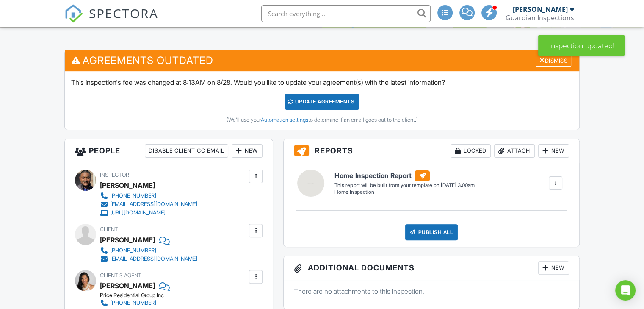  I want to click on div: Open Intercom Messenger, so click(625, 290).